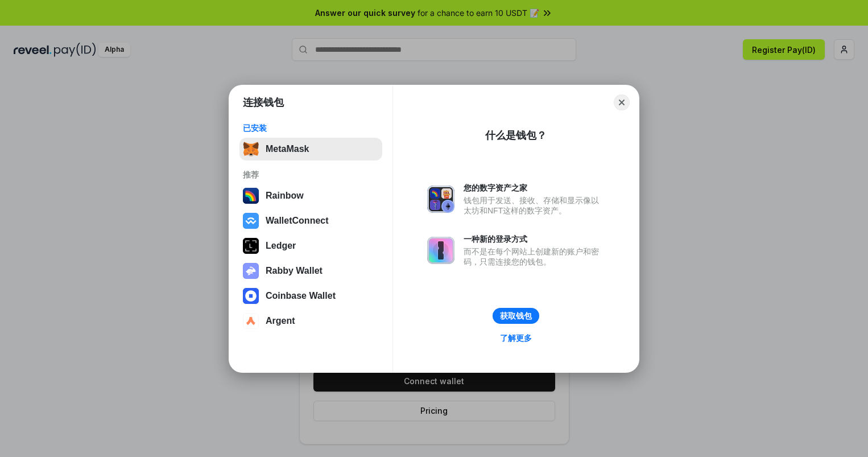  I want to click on button: 获取钱包, so click(516, 316).